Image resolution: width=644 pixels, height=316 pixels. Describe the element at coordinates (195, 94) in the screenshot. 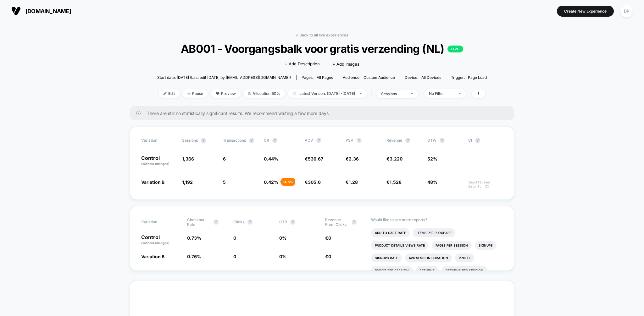

I see `span: Pause` at that location.